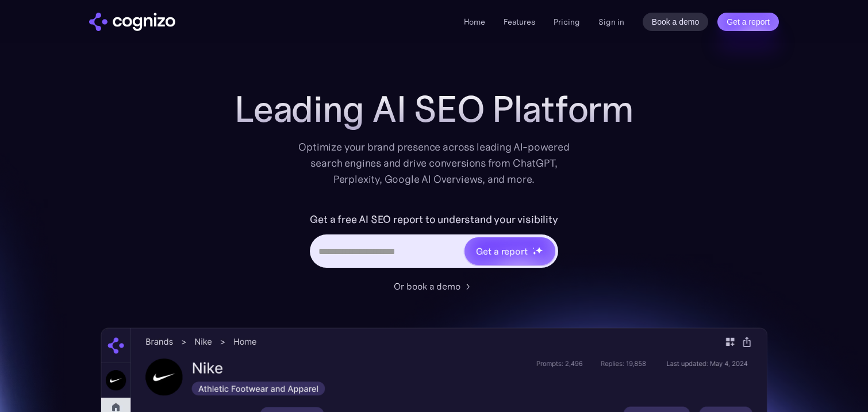 The height and width of the screenshot is (412, 868). What do you see at coordinates (518, 22) in the screenshot?
I see `a: Features` at bounding box center [518, 22].